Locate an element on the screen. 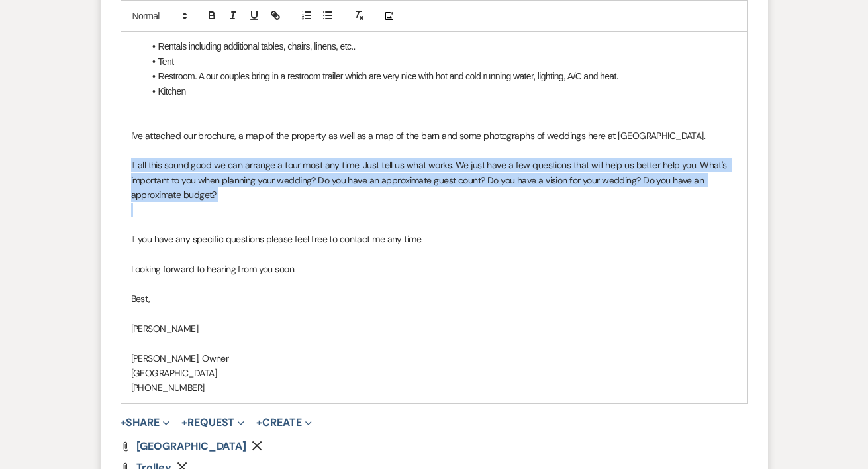  li: Kitchen is located at coordinates (441, 91).